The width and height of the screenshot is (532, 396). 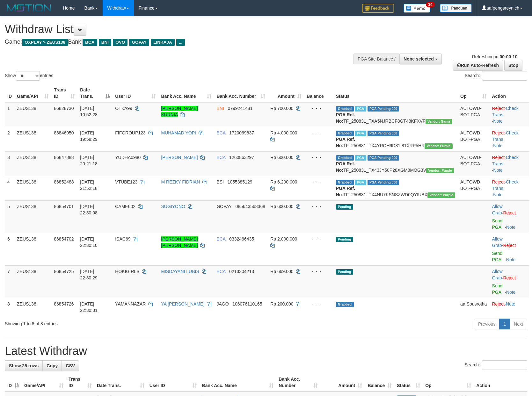 I want to click on td: 3, so click(x=10, y=163).